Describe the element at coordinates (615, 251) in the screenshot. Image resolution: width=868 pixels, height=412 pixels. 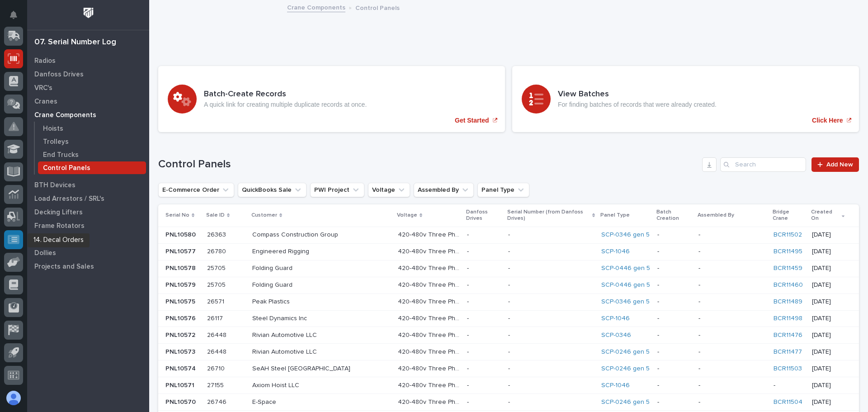
I see `a: SCP-1046` at that location.